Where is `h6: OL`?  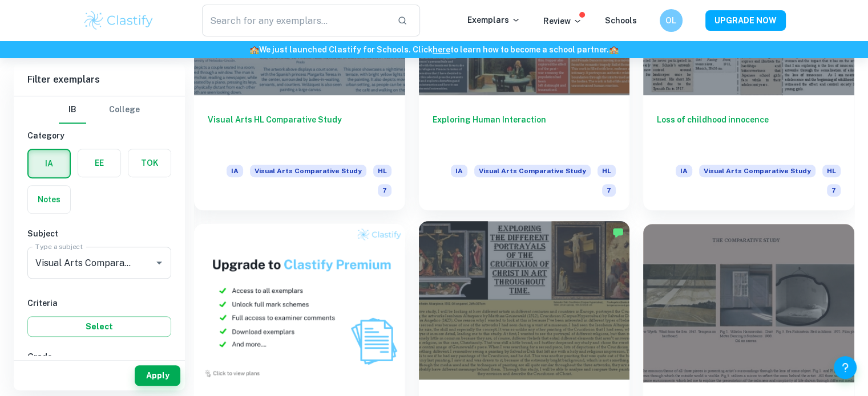
h6: OL is located at coordinates (671, 20).